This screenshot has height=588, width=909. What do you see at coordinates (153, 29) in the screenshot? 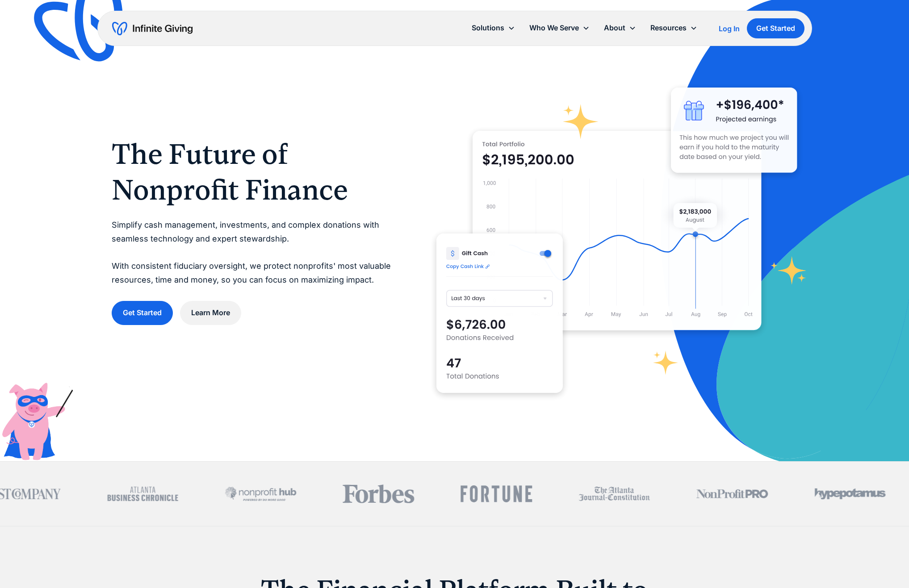
I see `a: home` at bounding box center [153, 29].